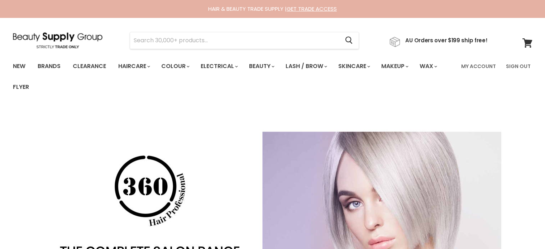 The image size is (545, 249). What do you see at coordinates (49, 66) in the screenshot?
I see `a: Brands` at bounding box center [49, 66].